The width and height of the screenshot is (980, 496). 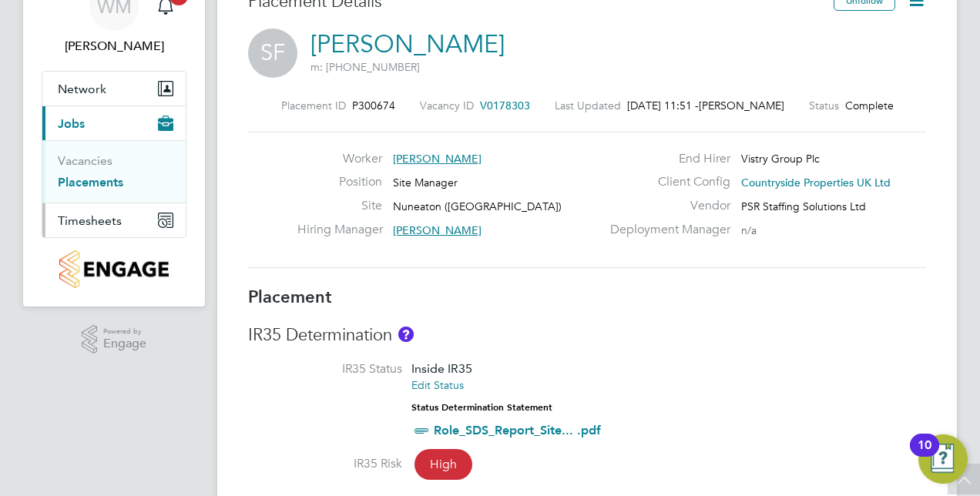 I want to click on label: Client Config, so click(x=665, y=182).